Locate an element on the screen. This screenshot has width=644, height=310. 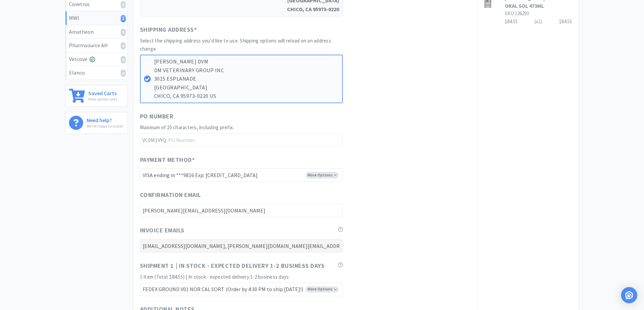
span: Confirmation Email is located at coordinates (171, 195).